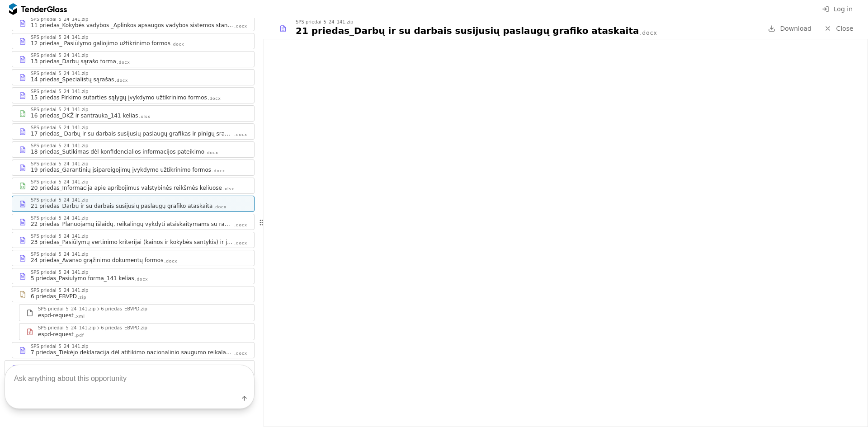 The height and width of the screenshot is (427, 868). What do you see at coordinates (119, 98) in the screenshot?
I see `div: 15 priedas Pirkimo sutarties sąlygų įvykdymo užtikrinimo formos` at bounding box center [119, 98].